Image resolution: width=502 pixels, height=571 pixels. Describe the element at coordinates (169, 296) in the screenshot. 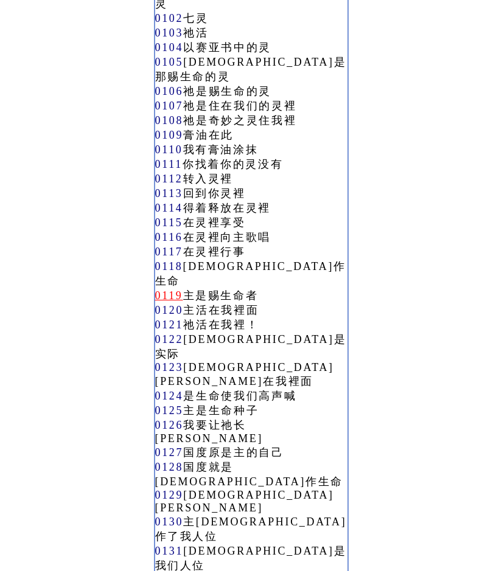

I see `a: 0119` at that location.